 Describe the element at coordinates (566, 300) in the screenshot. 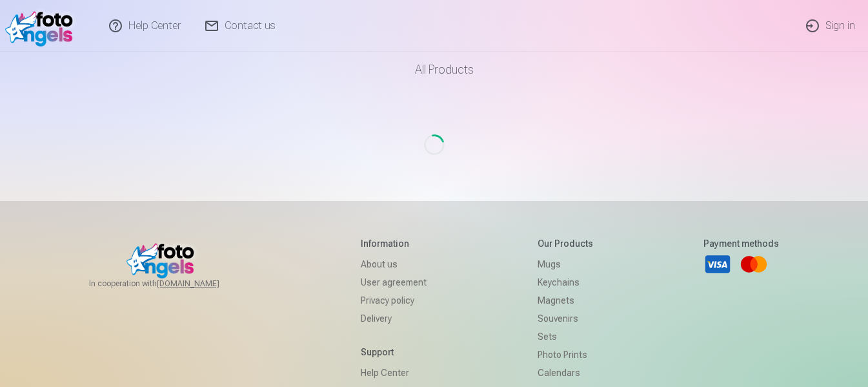

I see `a: Magnets` at that location.